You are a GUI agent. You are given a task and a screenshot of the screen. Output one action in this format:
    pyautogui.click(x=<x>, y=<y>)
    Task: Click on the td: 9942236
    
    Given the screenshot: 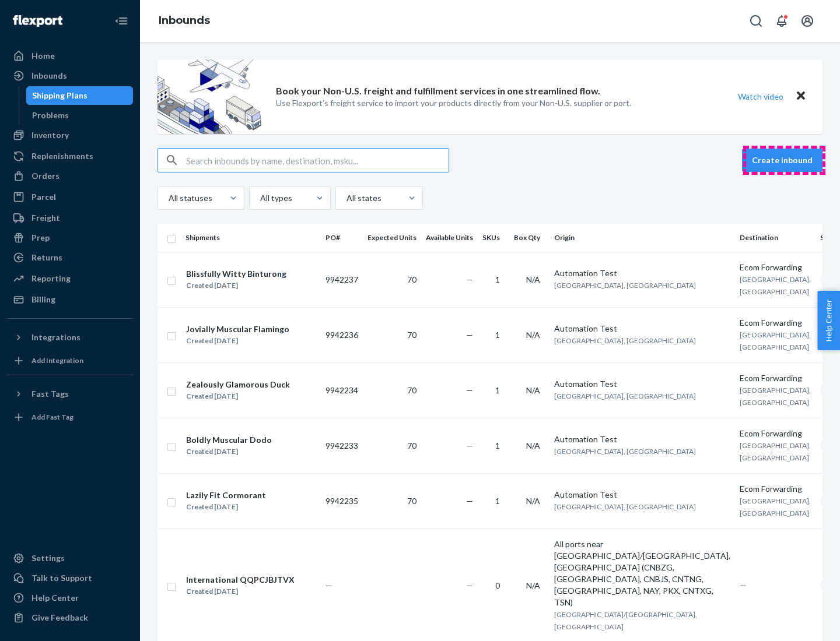 What is the action you would take?
    pyautogui.click(x=342, y=335)
    